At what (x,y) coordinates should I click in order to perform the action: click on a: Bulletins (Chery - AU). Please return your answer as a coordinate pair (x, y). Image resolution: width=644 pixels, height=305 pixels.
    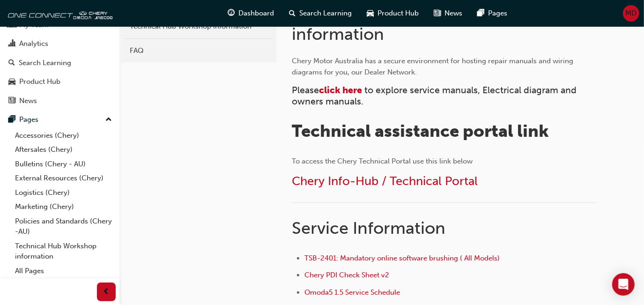
    Looking at the image, I should click on (63, 164).